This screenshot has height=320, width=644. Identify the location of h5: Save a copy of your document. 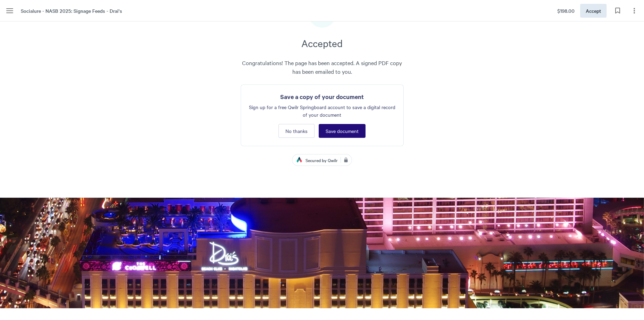
(322, 97).